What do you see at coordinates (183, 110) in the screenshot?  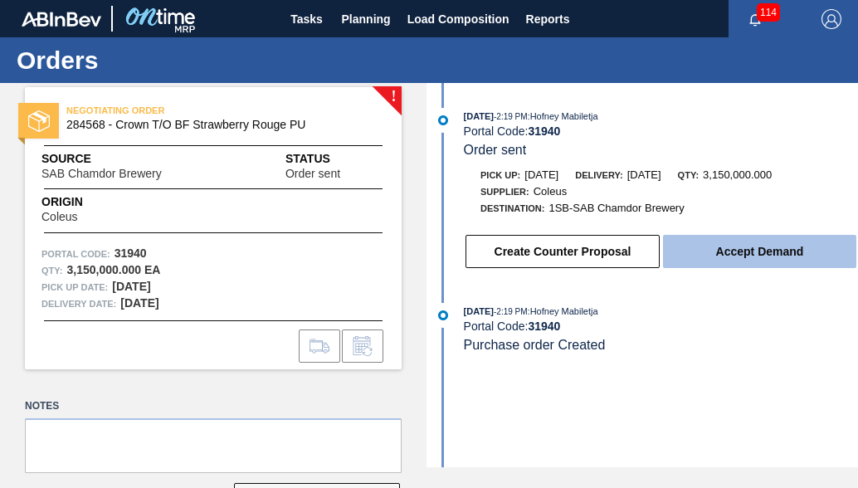 I see `span: NEGOTIATING ORDER` at bounding box center [183, 110].